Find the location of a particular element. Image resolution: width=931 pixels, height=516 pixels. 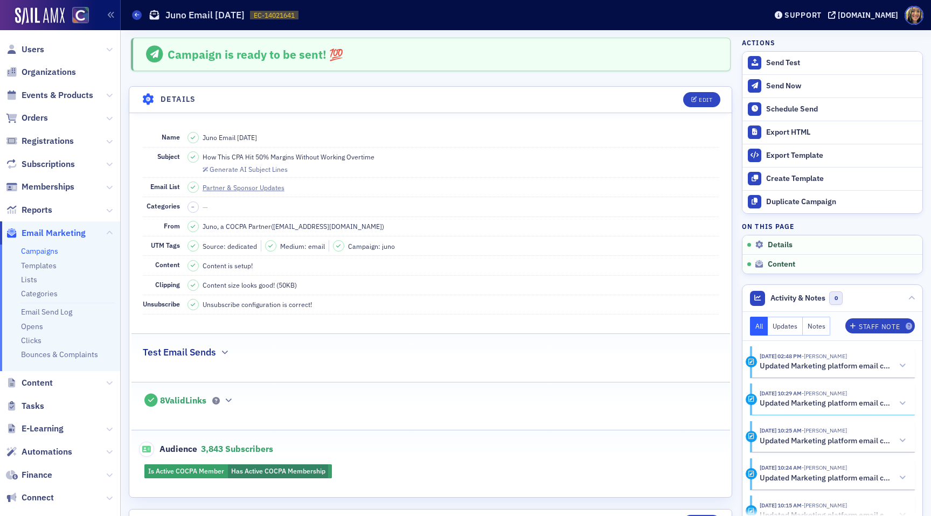

span: Source: dedicated is located at coordinates (229, 246).